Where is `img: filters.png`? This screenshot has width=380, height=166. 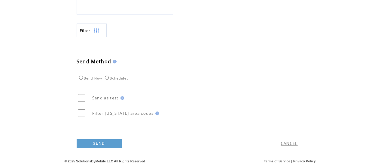 img: filters.png is located at coordinates (96, 30).